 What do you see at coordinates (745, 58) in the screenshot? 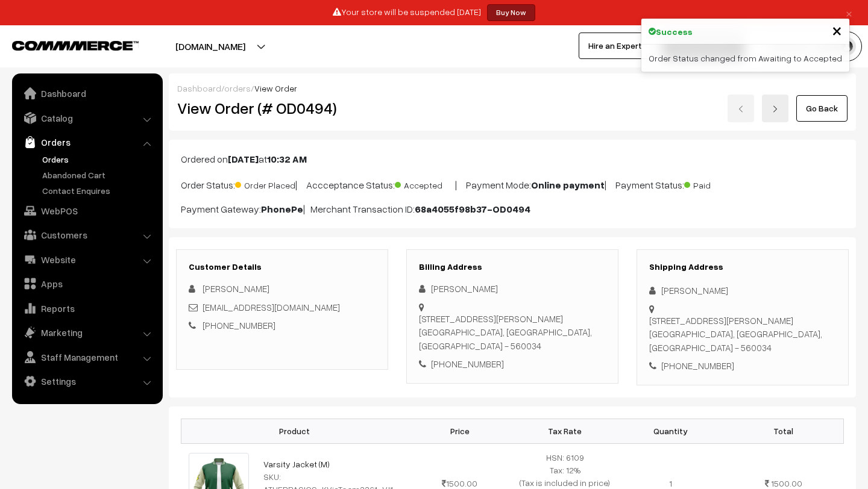
I see `div: Order Status changed from Awaiting to Accepted` at bounding box center [745, 58].